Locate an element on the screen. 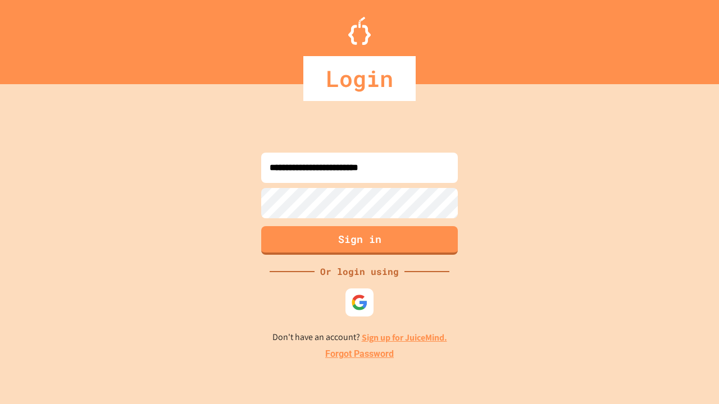 This screenshot has width=719, height=404. div: Or login using is located at coordinates (359, 272).